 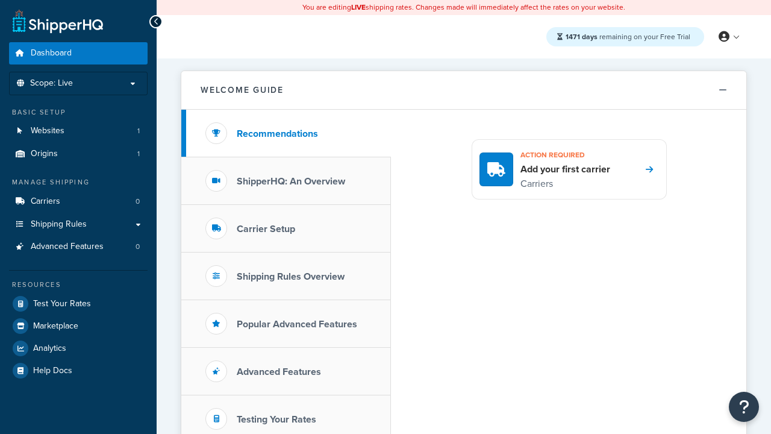 I want to click on h3: ShipperHQ: An Overview, so click(x=291, y=181).